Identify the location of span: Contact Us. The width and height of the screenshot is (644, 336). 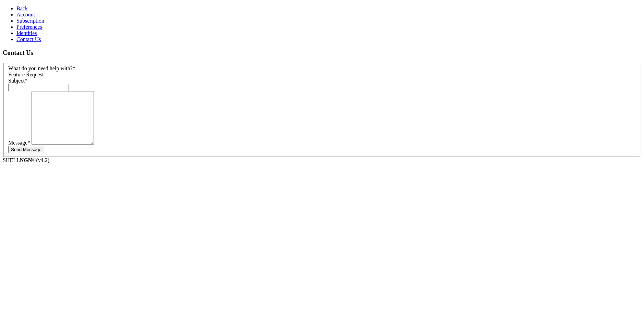
(29, 39).